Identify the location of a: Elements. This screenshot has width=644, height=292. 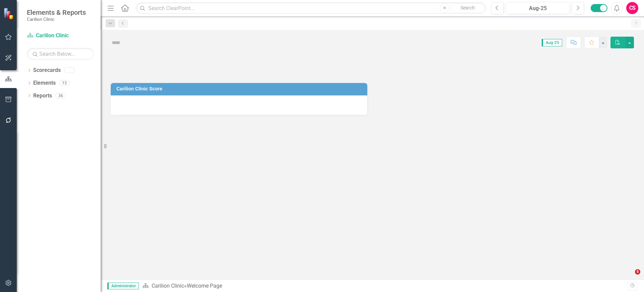
(44, 83).